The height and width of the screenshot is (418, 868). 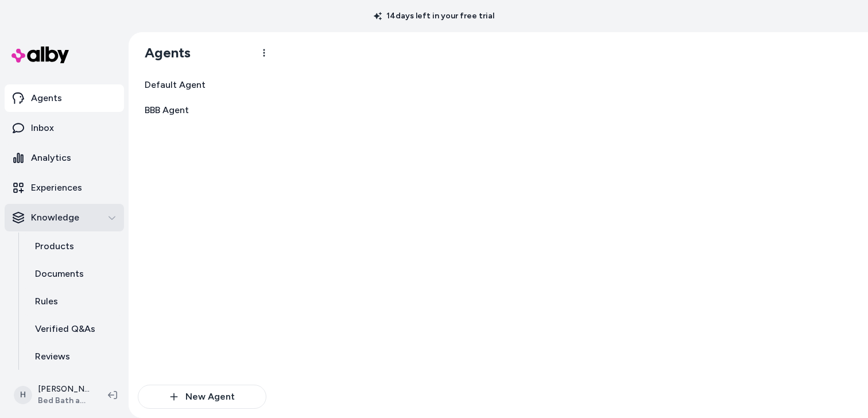 What do you see at coordinates (59, 274) in the screenshot?
I see `p: Documents` at bounding box center [59, 274].